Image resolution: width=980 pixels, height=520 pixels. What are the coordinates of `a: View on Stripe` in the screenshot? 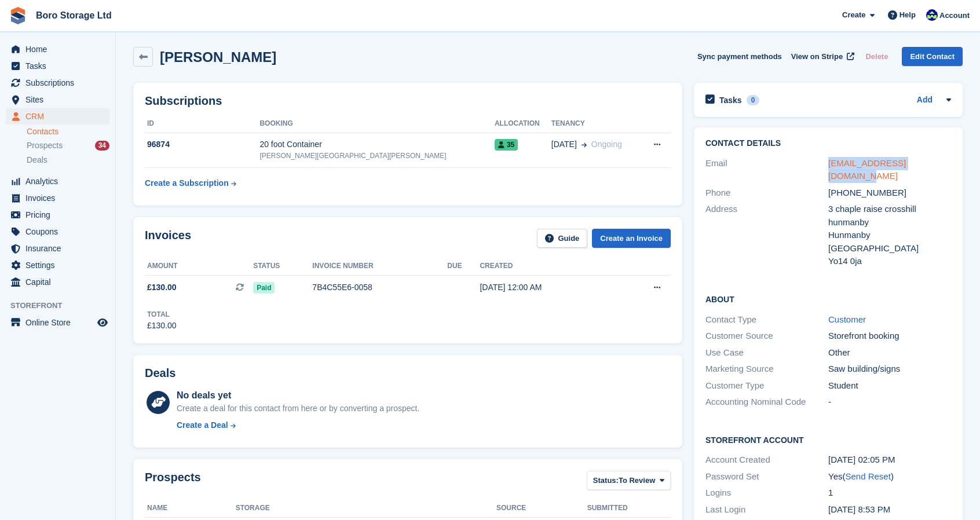 It's located at (821, 56).